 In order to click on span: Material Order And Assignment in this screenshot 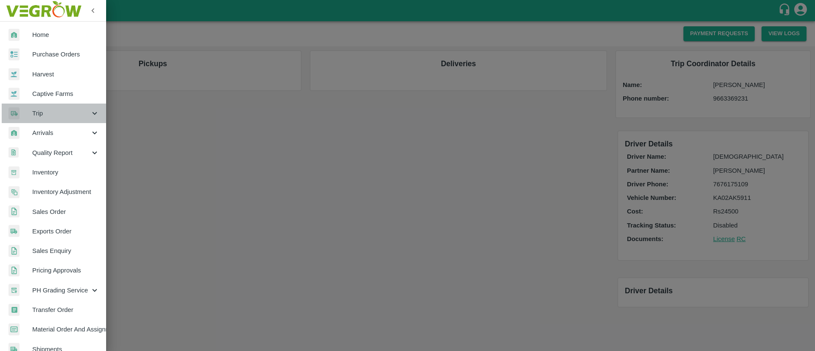, I will do `click(66, 329)`.